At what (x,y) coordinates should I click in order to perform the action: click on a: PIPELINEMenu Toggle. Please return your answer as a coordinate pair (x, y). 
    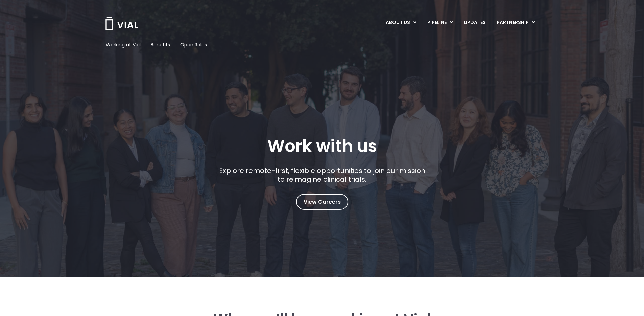
    Looking at the image, I should click on (440, 23).